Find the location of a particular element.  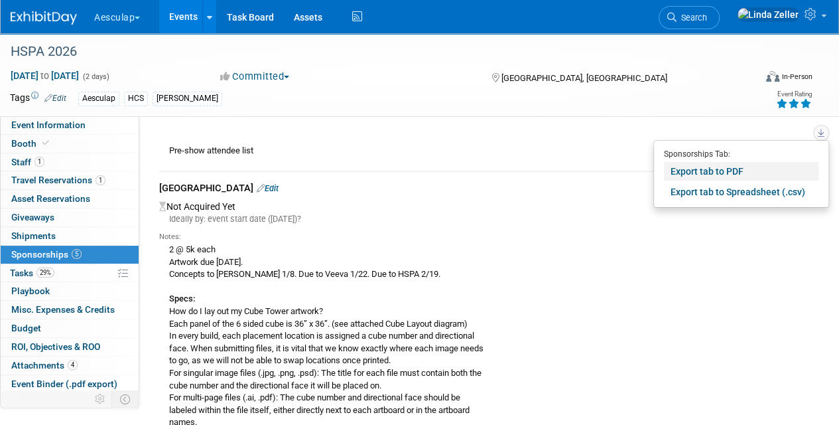

span: Travel Reservations is located at coordinates (58, 180).